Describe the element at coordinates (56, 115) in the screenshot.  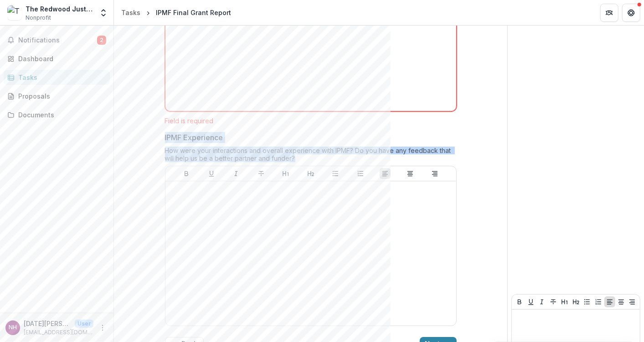
I see `a: Documents` at that location.